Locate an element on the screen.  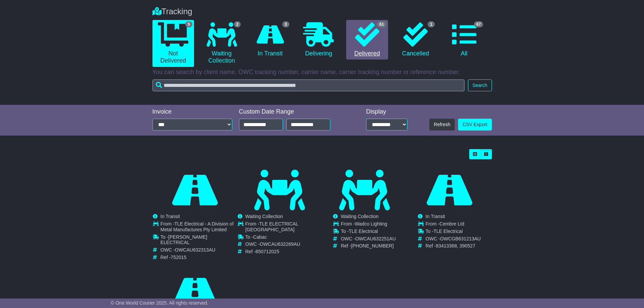
a: 5 Not Delivered is located at coordinates (173, 43).